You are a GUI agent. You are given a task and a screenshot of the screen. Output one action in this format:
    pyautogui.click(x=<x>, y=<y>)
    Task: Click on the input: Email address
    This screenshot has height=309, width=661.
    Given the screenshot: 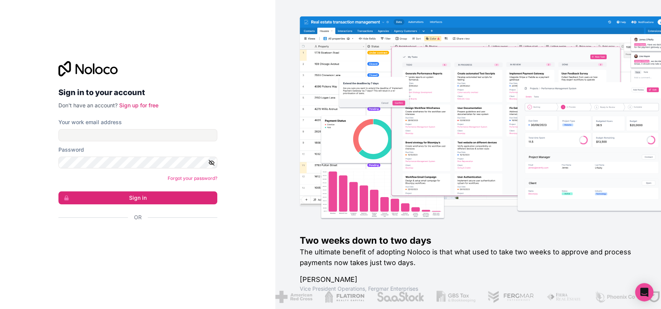 What is the action you would take?
    pyautogui.click(x=138, y=135)
    